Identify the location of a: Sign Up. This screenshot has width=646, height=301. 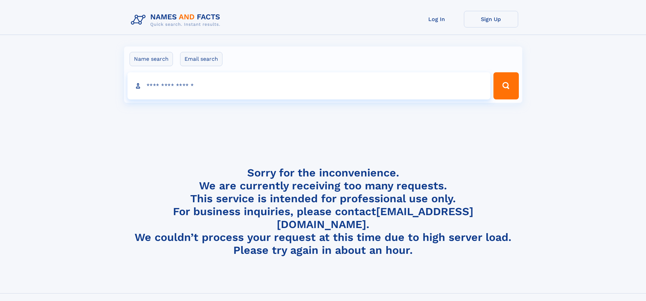
(491, 19).